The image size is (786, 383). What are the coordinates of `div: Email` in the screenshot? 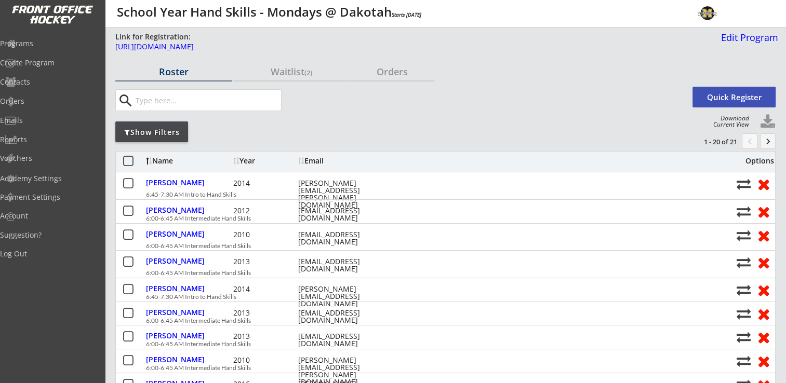 It's located at (345, 161).